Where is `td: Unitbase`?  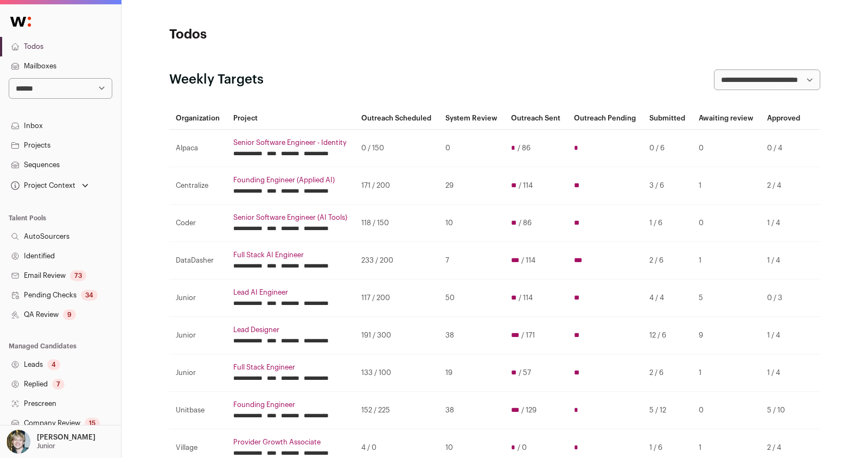 td: Unitbase is located at coordinates (198, 410).